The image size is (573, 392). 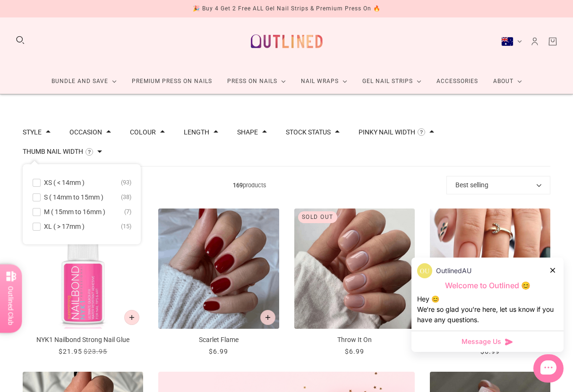 What do you see at coordinates (218, 269) in the screenshot?
I see `img: Scarlet Flame-Press on Manicure-Outlined` at bounding box center [218, 269].